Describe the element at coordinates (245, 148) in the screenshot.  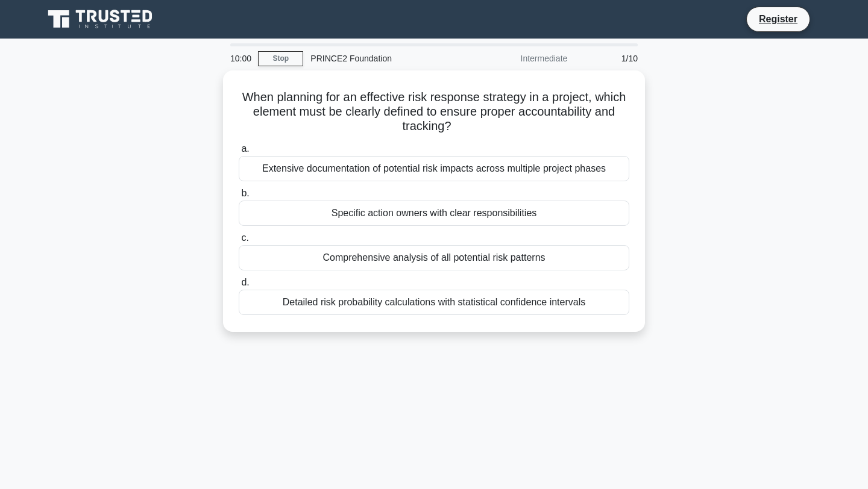
I see `span: a.` at that location.